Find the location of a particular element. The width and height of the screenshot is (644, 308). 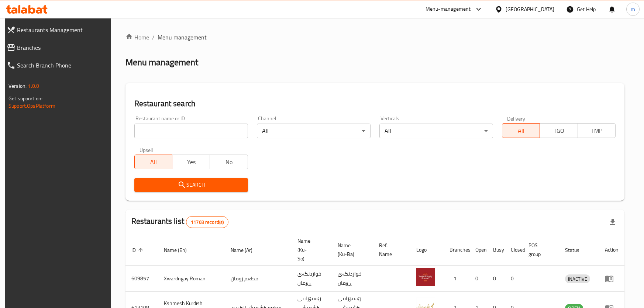

div: Export file is located at coordinates (612, 222).